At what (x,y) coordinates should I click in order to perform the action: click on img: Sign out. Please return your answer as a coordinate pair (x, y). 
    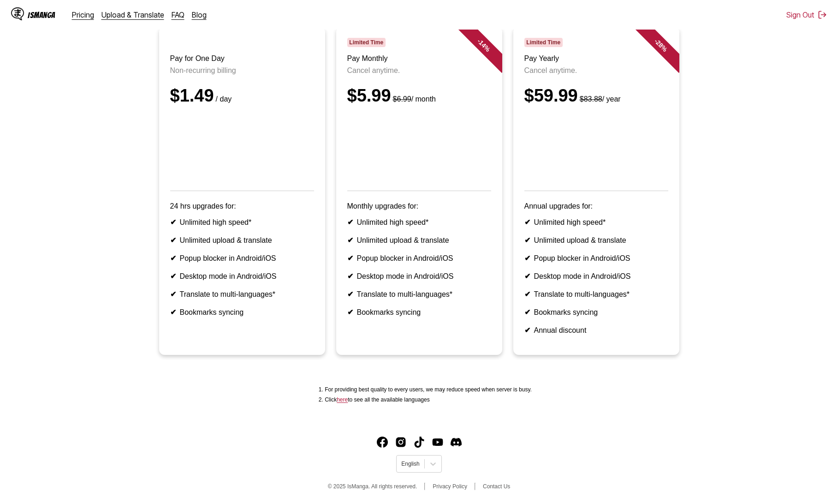
    Looking at the image, I should click on (822, 15).